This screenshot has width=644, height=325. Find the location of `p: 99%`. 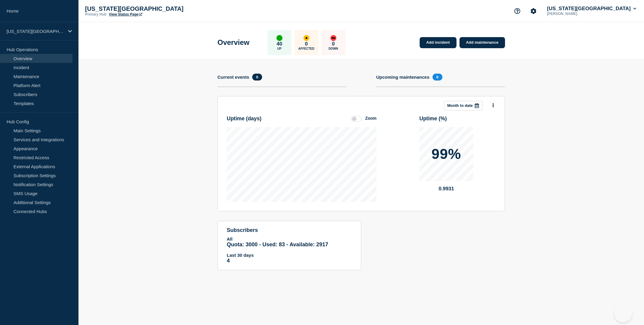

p: 99% is located at coordinates (446, 154).